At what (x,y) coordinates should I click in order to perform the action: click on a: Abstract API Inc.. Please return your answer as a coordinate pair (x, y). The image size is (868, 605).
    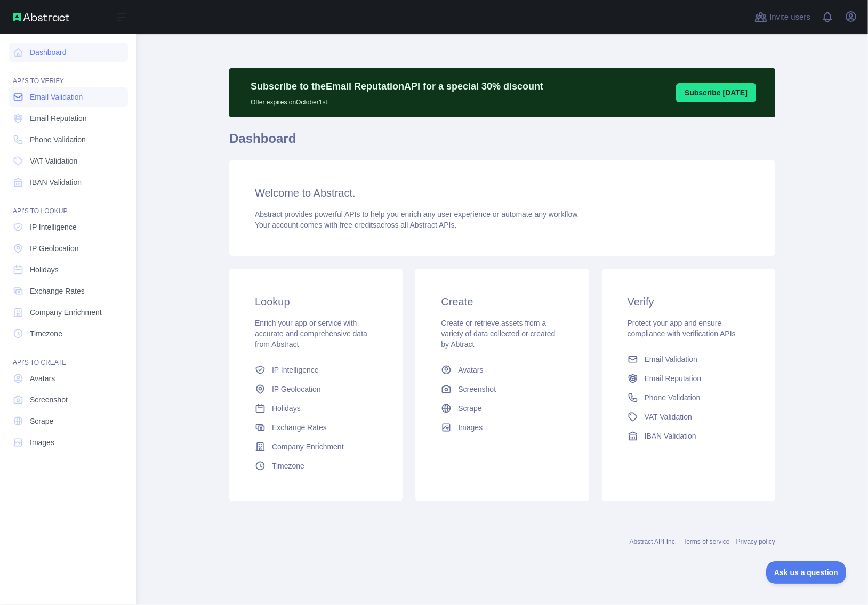
    Looking at the image, I should click on (653, 542).